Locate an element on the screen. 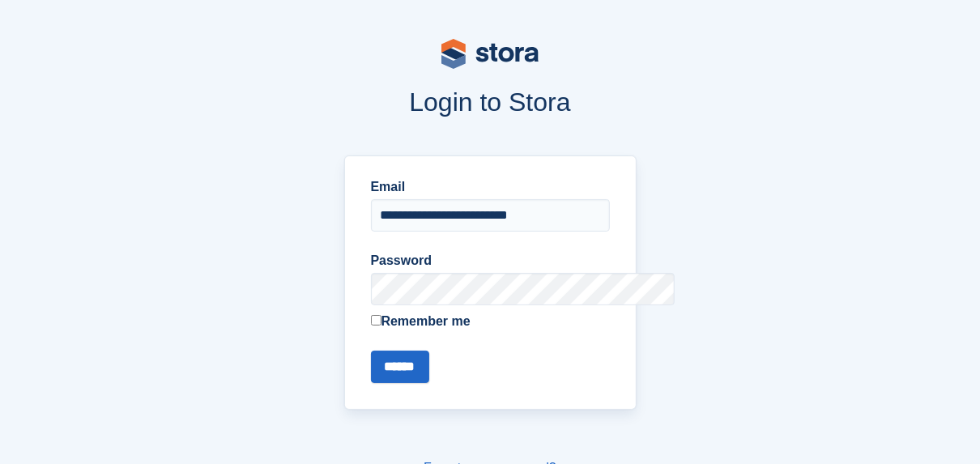 Image resolution: width=980 pixels, height=464 pixels. label: Password is located at coordinates (490, 261).